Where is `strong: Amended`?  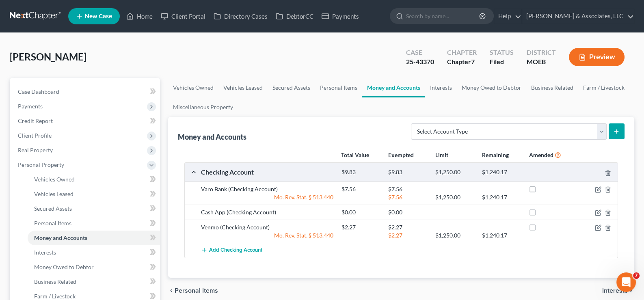
strong: Amended is located at coordinates (541, 155).